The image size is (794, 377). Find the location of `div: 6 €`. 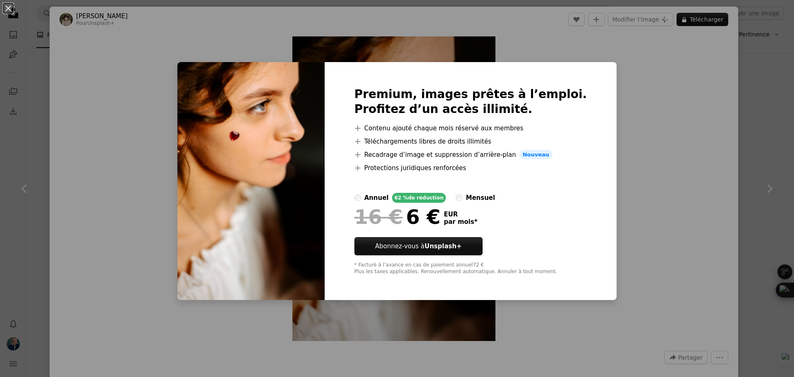

div: 6 € is located at coordinates (398, 217).